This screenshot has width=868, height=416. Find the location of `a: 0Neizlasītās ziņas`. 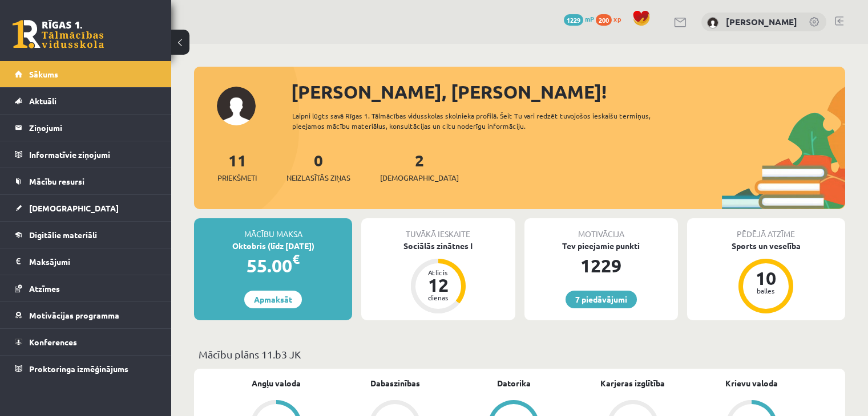

a: 0Neizlasītās ziņas is located at coordinates (319, 167).